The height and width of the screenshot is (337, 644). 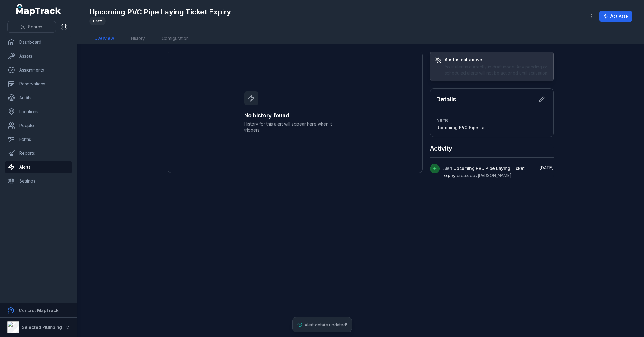 I want to click on a: Audits, so click(x=39, y=98).